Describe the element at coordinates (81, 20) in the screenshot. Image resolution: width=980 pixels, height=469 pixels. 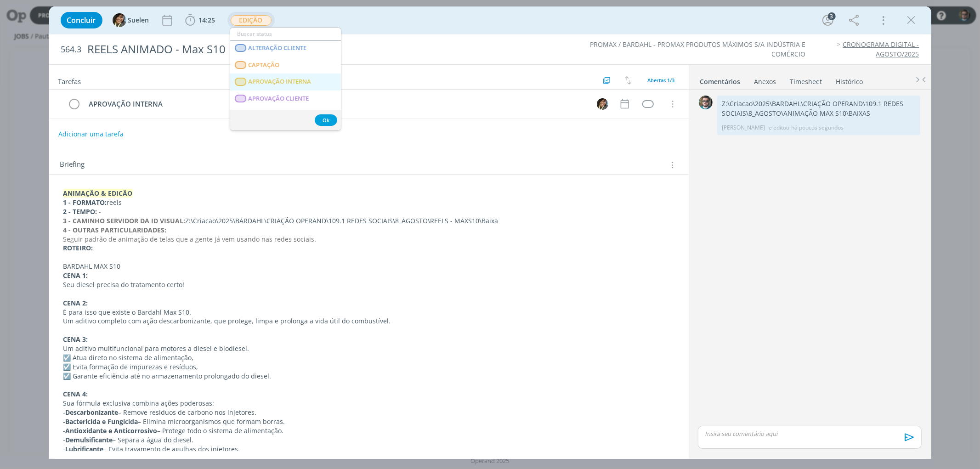
I see `span: Concluir` at that location.